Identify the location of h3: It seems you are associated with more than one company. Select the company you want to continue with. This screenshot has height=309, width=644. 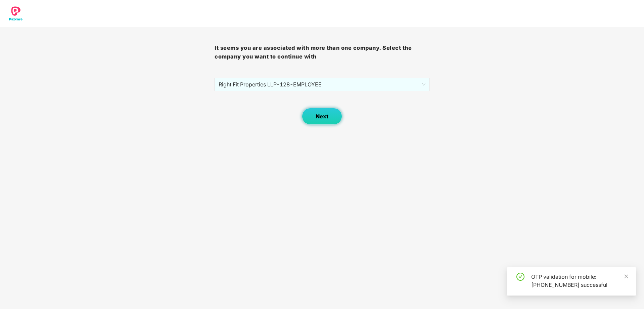
(322, 52).